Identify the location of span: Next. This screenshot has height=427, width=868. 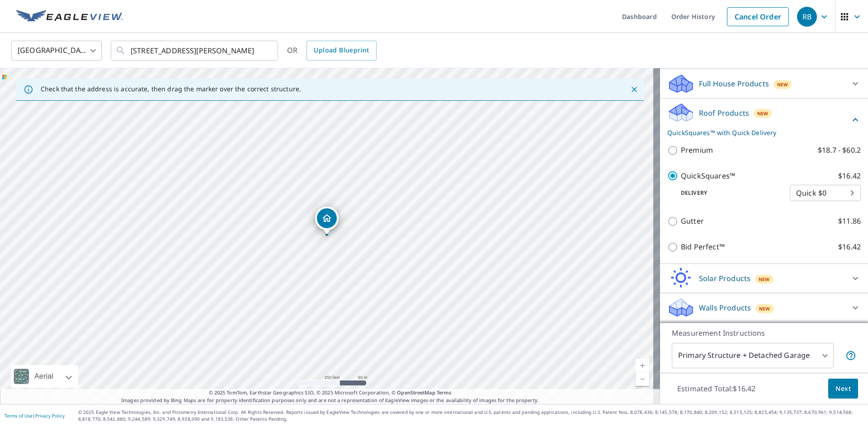
(843, 388).